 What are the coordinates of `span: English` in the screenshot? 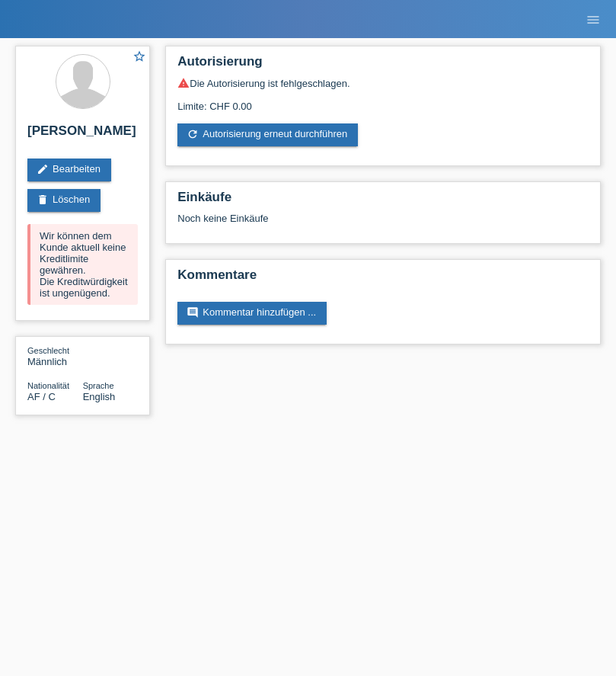 It's located at (99, 397).